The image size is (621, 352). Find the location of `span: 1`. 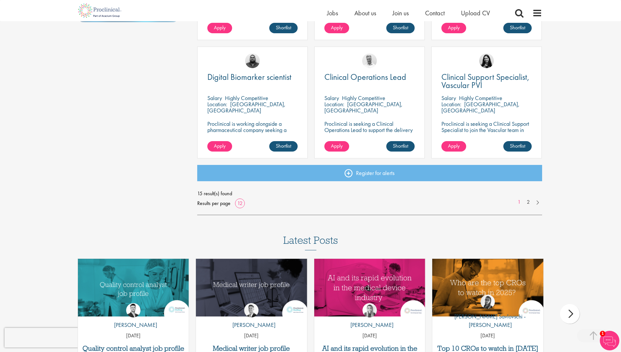

span: 1 is located at coordinates (603, 334).